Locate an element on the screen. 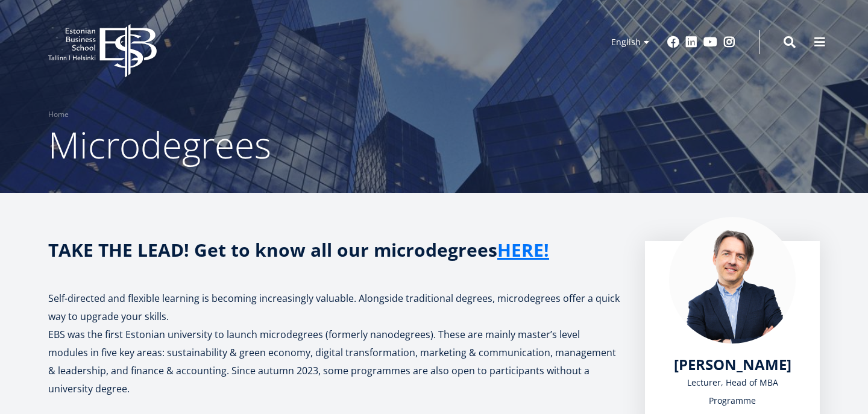 The width and height of the screenshot is (868, 414). strong: TAKE THE LEAD! Get to know all our microdegrees is located at coordinates (299, 249).